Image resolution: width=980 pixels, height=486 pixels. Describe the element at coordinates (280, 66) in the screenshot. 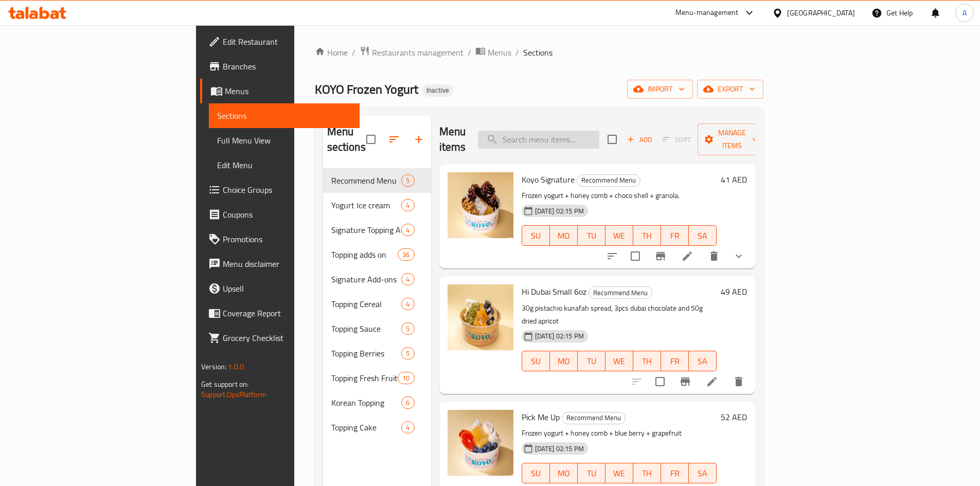

I see `a: Branches` at that location.